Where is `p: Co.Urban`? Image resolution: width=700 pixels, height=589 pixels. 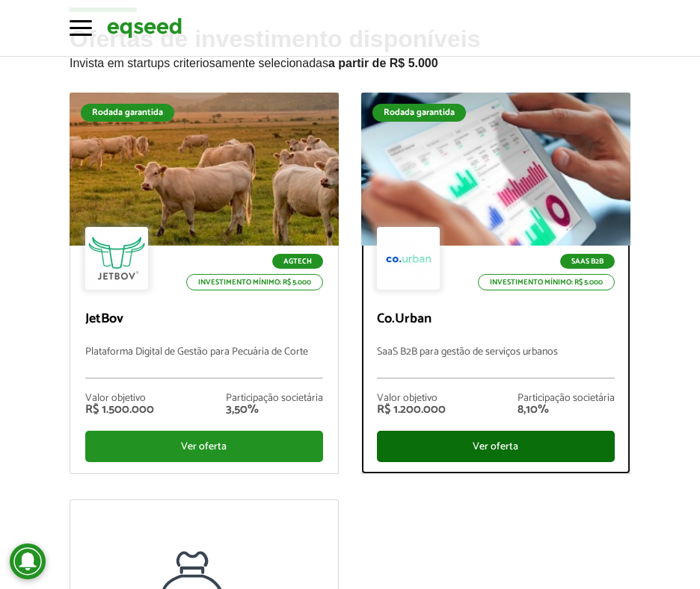 p: Co.Urban is located at coordinates (495, 320).